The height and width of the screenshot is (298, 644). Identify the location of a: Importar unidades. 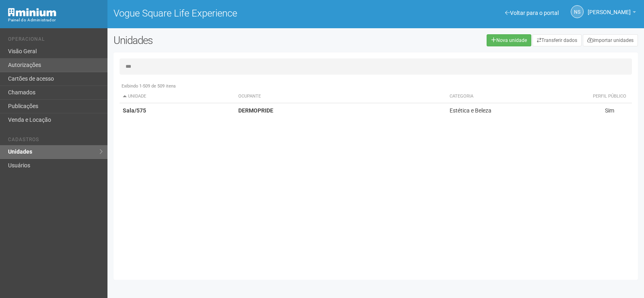
(610, 40).